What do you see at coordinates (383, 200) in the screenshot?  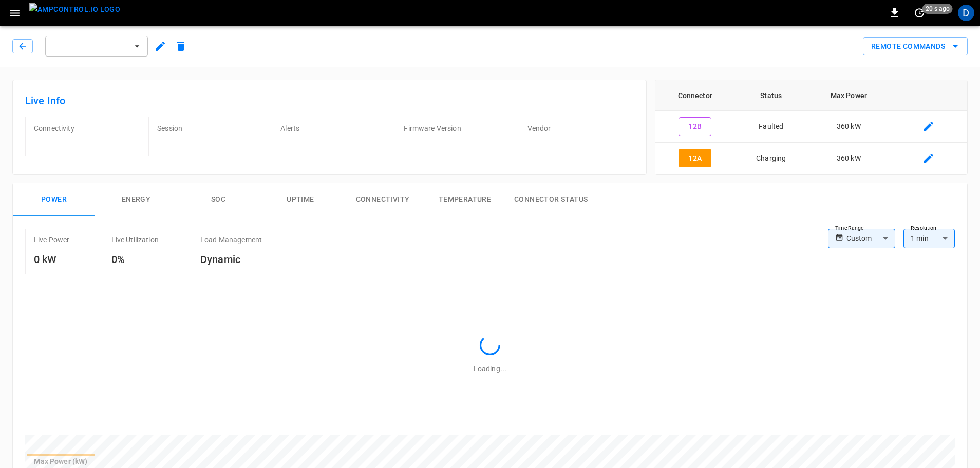 I see `button: Connectivity` at bounding box center [383, 200].